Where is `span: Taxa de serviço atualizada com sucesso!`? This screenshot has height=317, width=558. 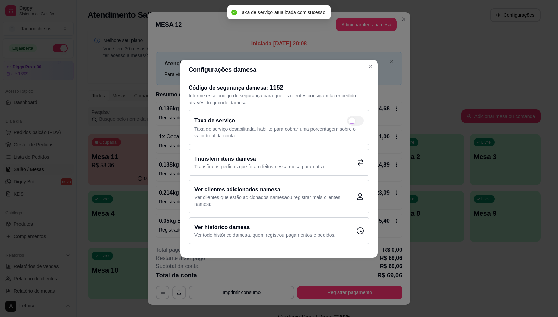 span: Taxa de serviço atualizada com sucesso! is located at coordinates (283, 12).